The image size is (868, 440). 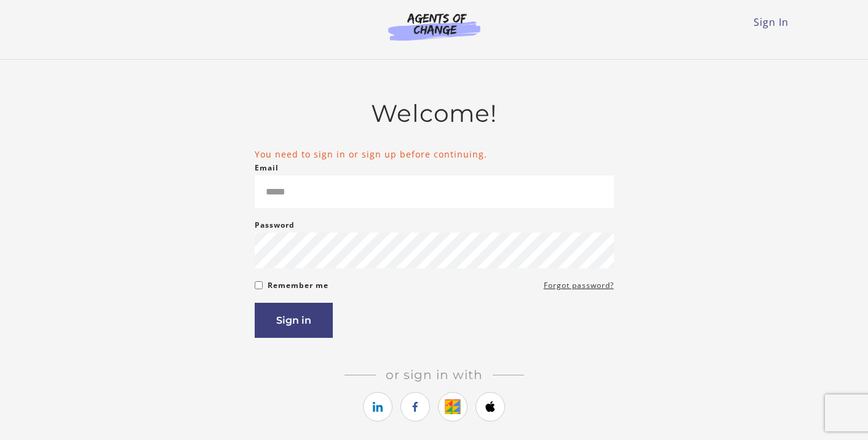 I want to click on a: https://courses.thinkific.com/users/auth/google?ss%5Breferral%5D=&ss%5Buser_return_to%5D=%2Fcours..., so click(x=453, y=407).